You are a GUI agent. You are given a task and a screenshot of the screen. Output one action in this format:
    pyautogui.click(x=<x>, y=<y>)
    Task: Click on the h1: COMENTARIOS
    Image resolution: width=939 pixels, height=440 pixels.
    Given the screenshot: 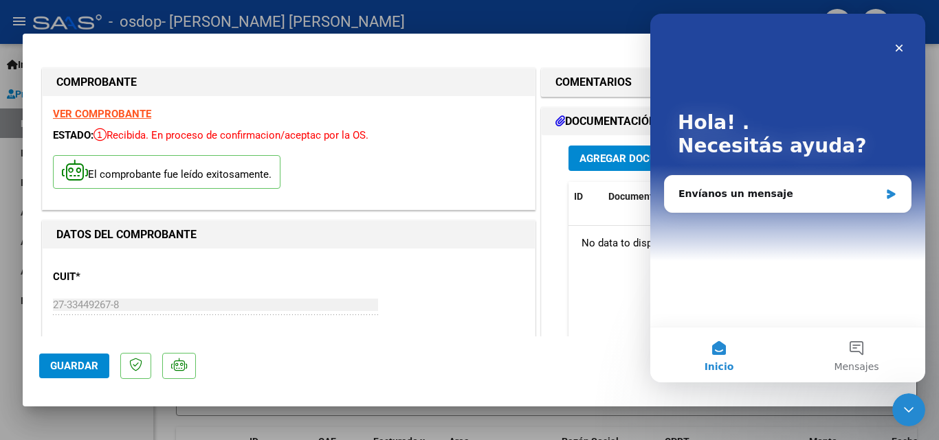 What is the action you would take?
    pyautogui.click(x=593, y=82)
    